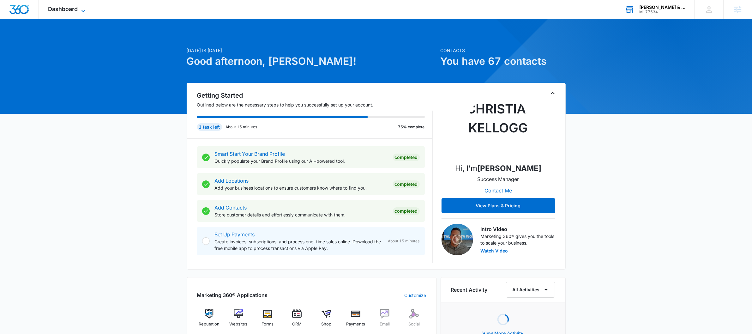 This screenshot has height=334, width=752. What do you see at coordinates (299, 245) in the screenshot?
I see `p: Create invoices, subscriptions, and process one-time sales online. Download the free mobile app t...` at bounding box center [299, 245].